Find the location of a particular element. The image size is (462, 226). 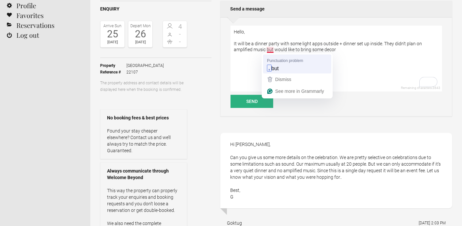

p: The property address and contact details will be displayed here when the booking is confirmed. is located at coordinates (143, 86).